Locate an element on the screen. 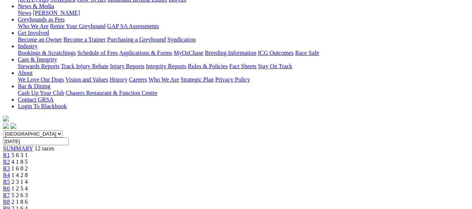  span: 4 1 8 5 is located at coordinates (20, 162).